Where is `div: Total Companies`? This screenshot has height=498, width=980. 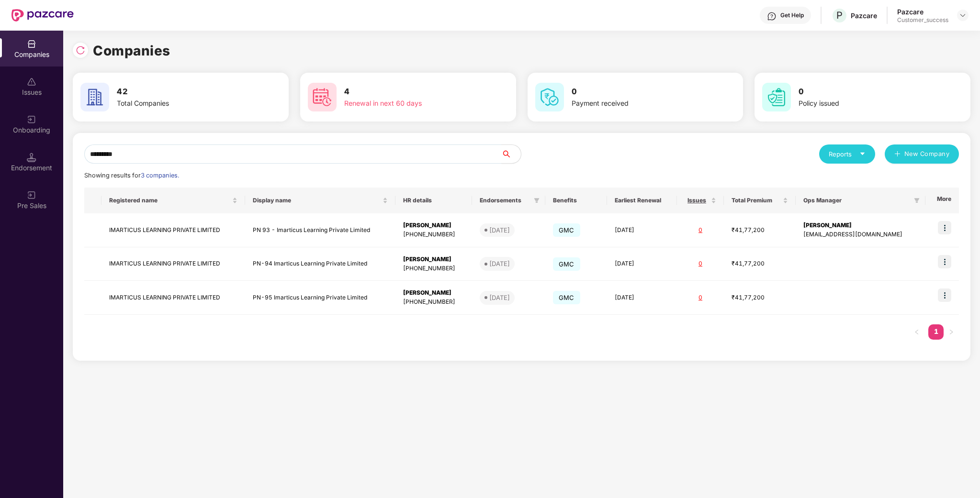 div: Total Companies is located at coordinates (182, 103).